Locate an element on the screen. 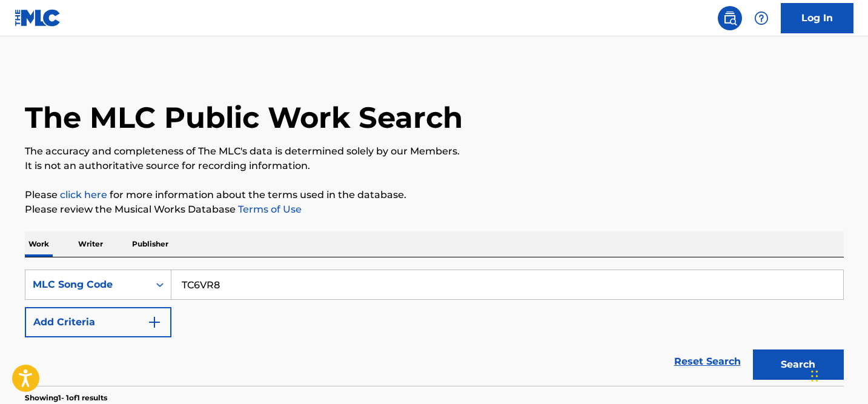 The image size is (868, 404). p: The accuracy and completeness of The MLC's data is determined solely by our Members. is located at coordinates (434, 151).